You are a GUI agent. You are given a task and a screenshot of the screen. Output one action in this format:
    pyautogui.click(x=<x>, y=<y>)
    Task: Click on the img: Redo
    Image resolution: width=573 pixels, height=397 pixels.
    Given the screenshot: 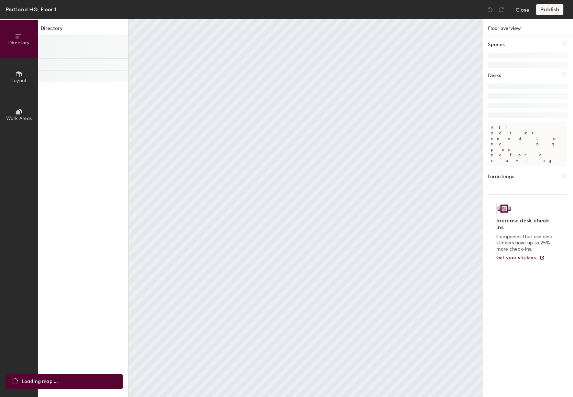 What is the action you would take?
    pyautogui.click(x=501, y=10)
    